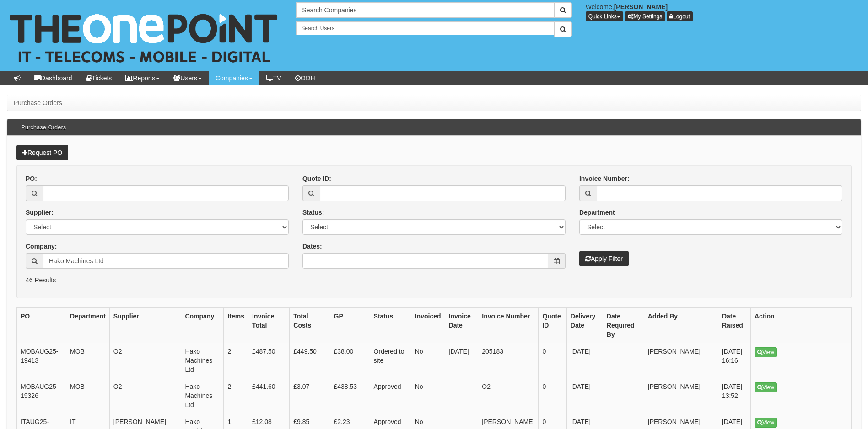  What do you see at coordinates (681, 325) in the screenshot?
I see `th: Added By` at bounding box center [681, 325].